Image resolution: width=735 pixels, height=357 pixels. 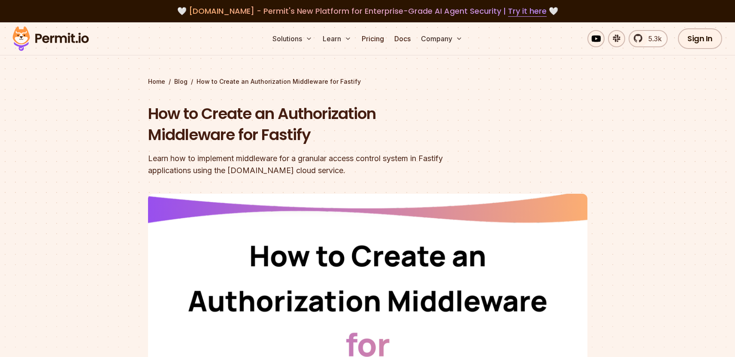 What do you see at coordinates (527, 11) in the screenshot?
I see `a: Try it here` at bounding box center [527, 11].